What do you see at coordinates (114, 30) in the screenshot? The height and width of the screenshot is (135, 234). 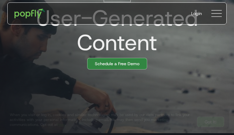 I see `h1: User-Generated Content` at bounding box center [114, 30].